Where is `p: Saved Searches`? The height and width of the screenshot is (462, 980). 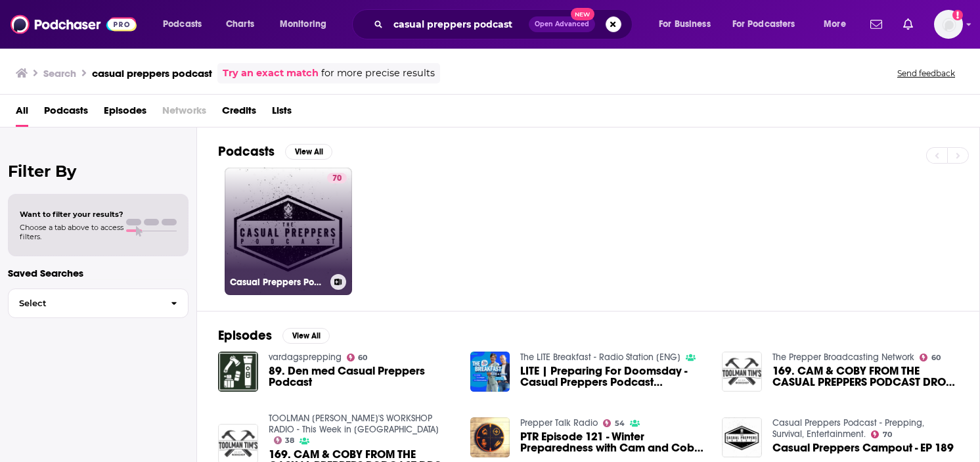
p: Saved Searches is located at coordinates (98, 272).